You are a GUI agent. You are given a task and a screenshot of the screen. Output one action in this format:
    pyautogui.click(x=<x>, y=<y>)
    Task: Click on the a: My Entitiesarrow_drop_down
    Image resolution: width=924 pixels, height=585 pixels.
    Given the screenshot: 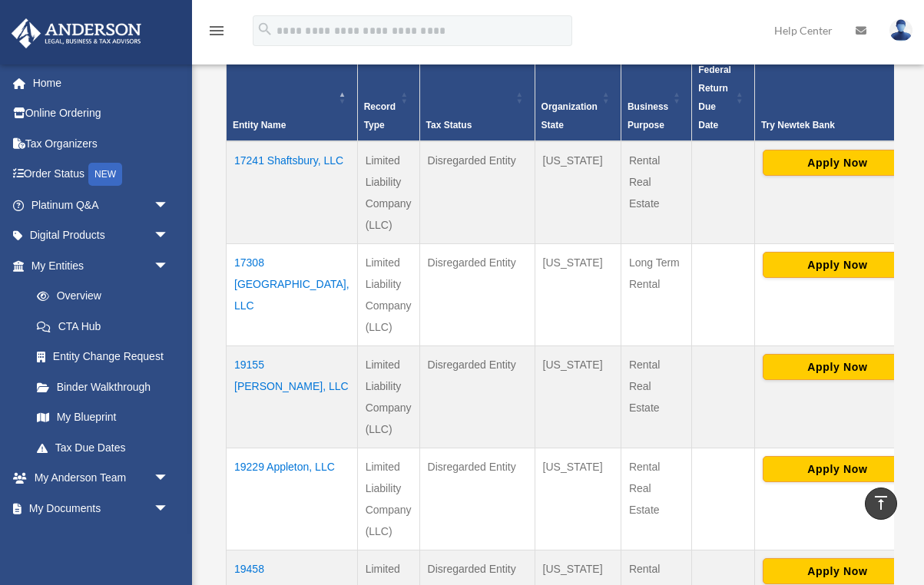 What is the action you would take?
    pyautogui.click(x=98, y=266)
    